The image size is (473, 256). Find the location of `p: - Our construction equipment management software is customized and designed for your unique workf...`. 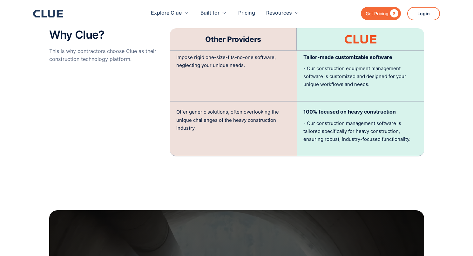

p: - Our construction equipment management software is customized and designed for your unique workf... is located at coordinates (361, 77).